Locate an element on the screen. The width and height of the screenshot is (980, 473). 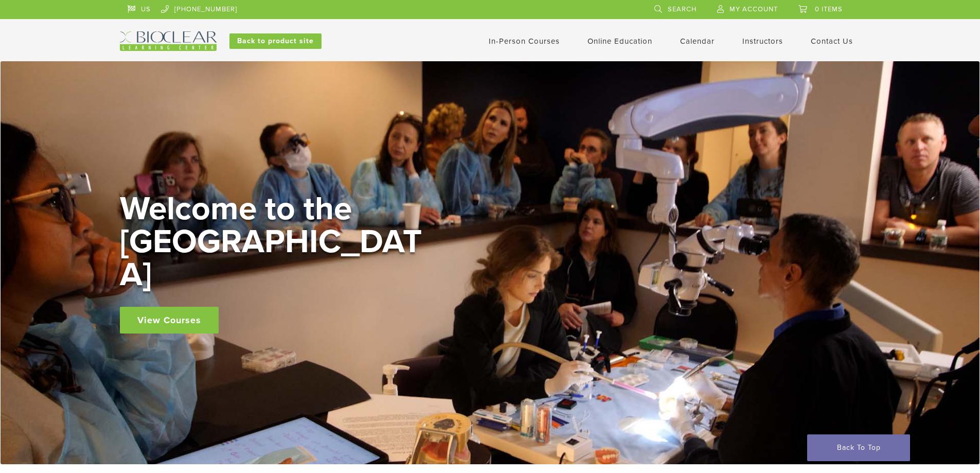
img: Bioclear is located at coordinates (168, 41).